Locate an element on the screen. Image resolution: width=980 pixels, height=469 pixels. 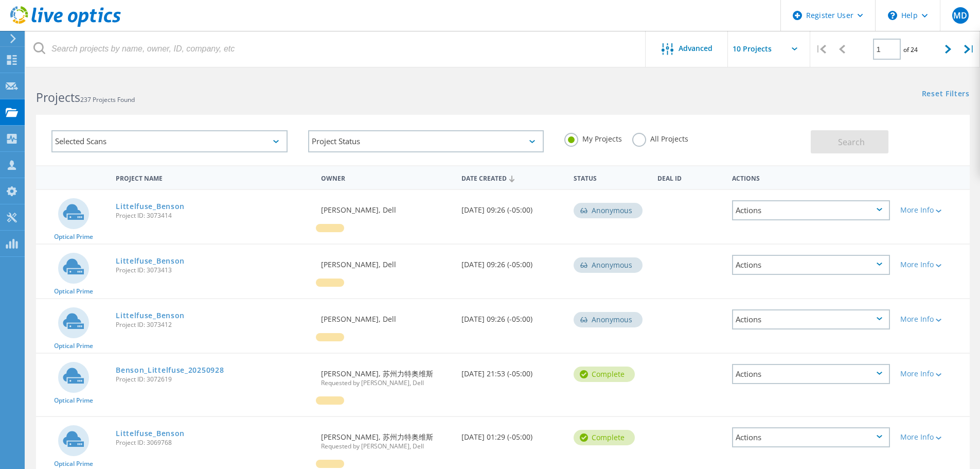
span: of 24 is located at coordinates (910, 49).